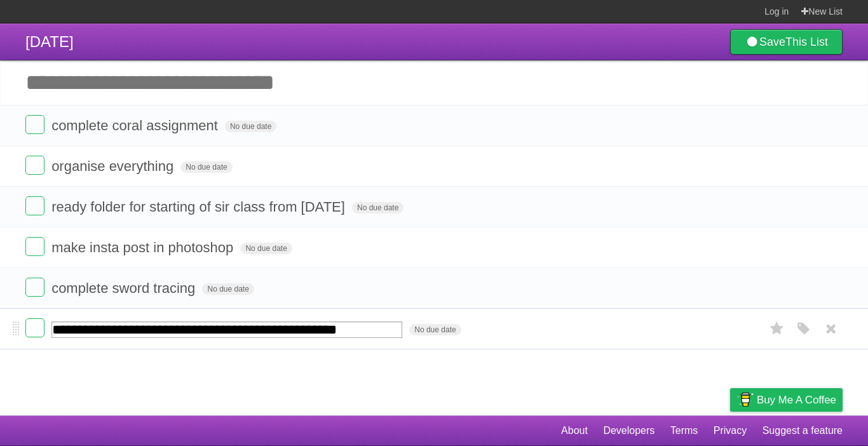 This screenshot has width=868, height=446. What do you see at coordinates (136, 125) in the screenshot?
I see `span: complete coral assignment` at bounding box center [136, 125].